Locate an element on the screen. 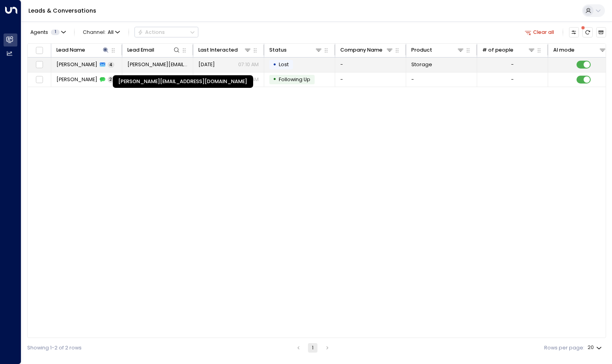 The width and height of the screenshot is (612, 364). div: 20 is located at coordinates (595, 347).